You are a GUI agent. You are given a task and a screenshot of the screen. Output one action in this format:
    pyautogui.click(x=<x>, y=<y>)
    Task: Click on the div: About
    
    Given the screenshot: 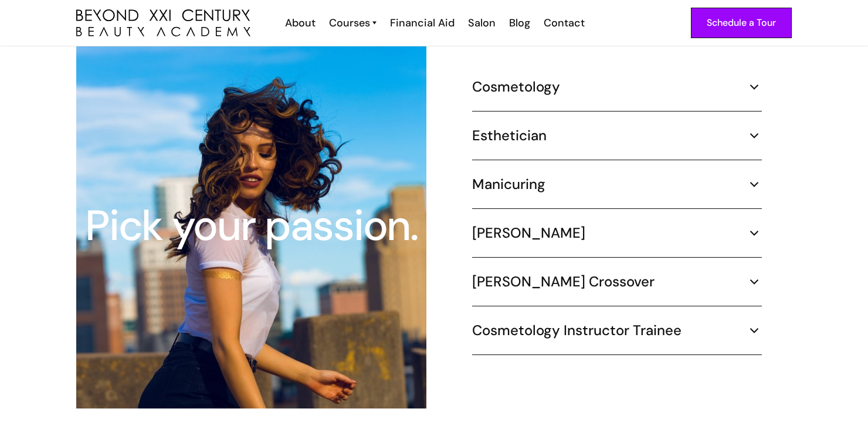 What is the action you would take?
    pyautogui.click(x=300, y=23)
    